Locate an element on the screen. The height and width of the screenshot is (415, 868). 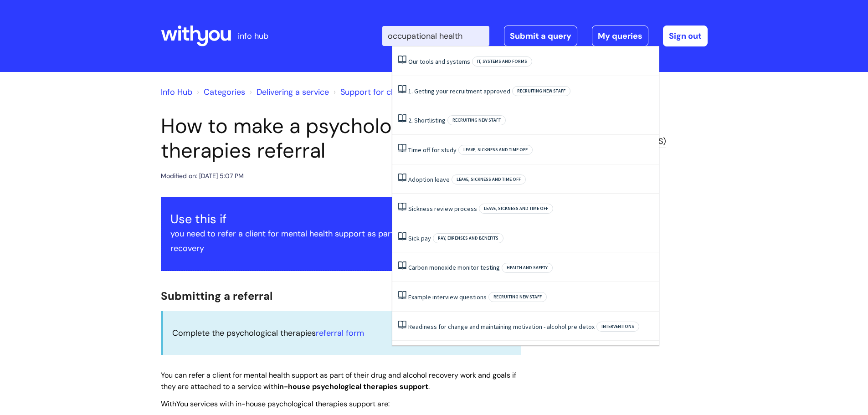
span: Pay, expenses and benefits is located at coordinates (468, 238).